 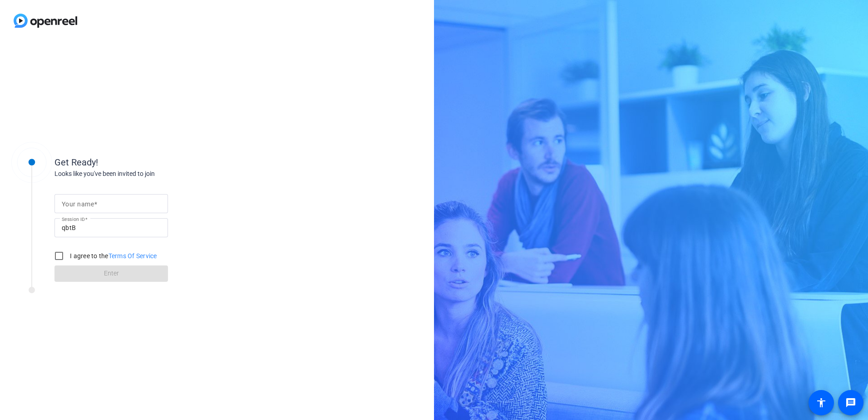 What do you see at coordinates (133, 256) in the screenshot?
I see `a: Terms Of Service` at bounding box center [133, 256].